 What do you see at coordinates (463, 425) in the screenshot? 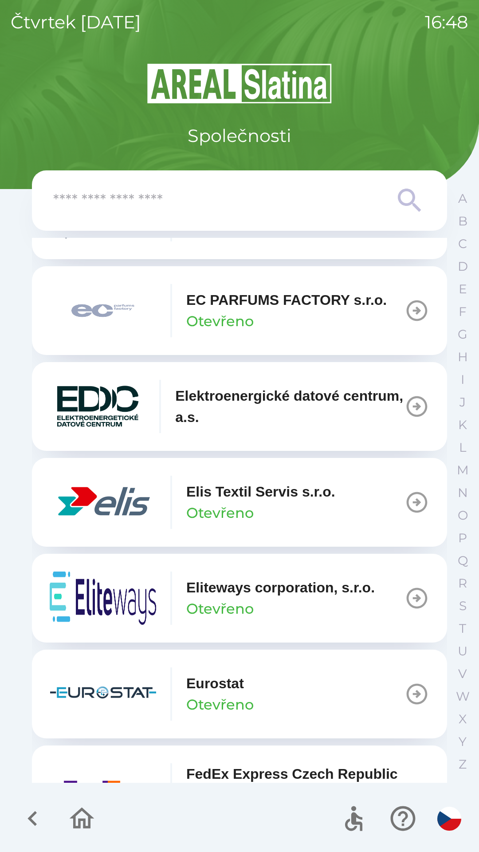
I see `p: K` at bounding box center [463, 425].